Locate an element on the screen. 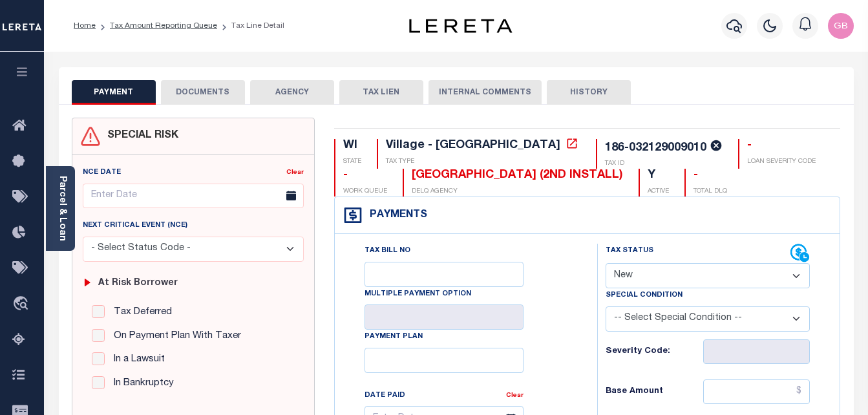  label: In Bankruptcy is located at coordinates (140, 383).